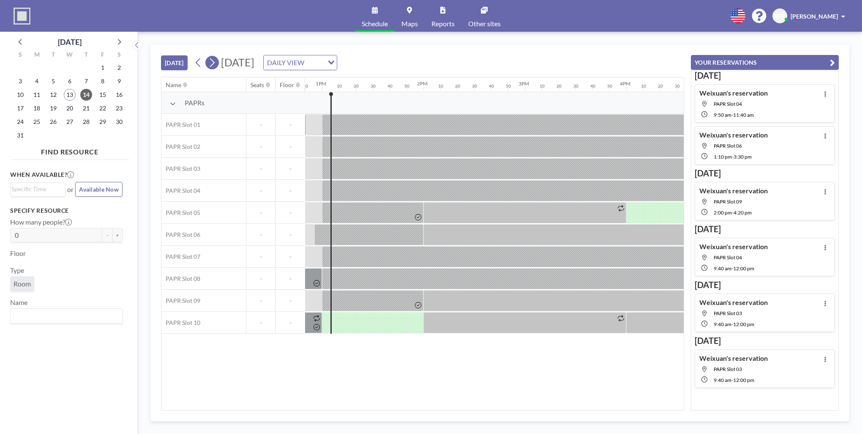 Image resolution: width=862 pixels, height=434 pixels. I want to click on span: Monday, August 4, 2025, so click(37, 81).